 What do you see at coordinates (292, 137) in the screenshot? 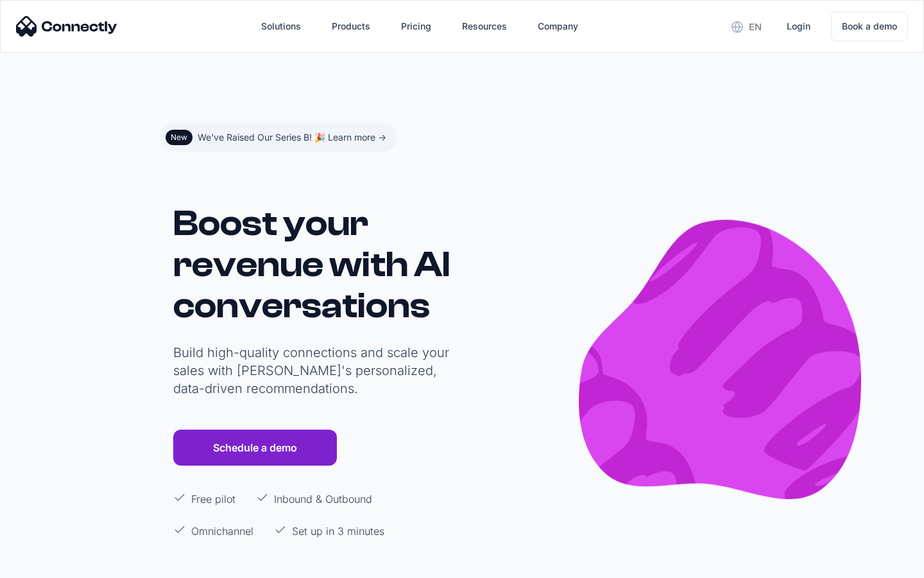
I see `div: We've Raised Our Series B! 🎉 Learn more ->` at bounding box center [292, 137].